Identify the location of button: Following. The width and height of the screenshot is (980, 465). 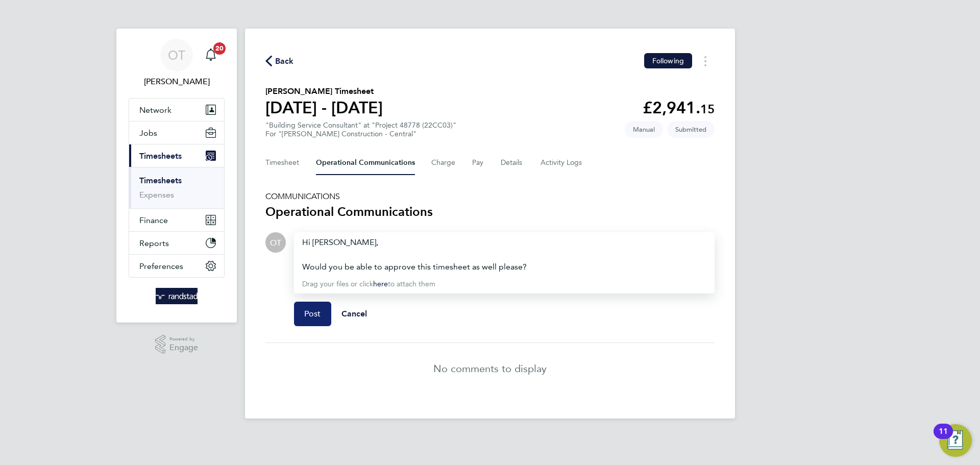
(668, 61).